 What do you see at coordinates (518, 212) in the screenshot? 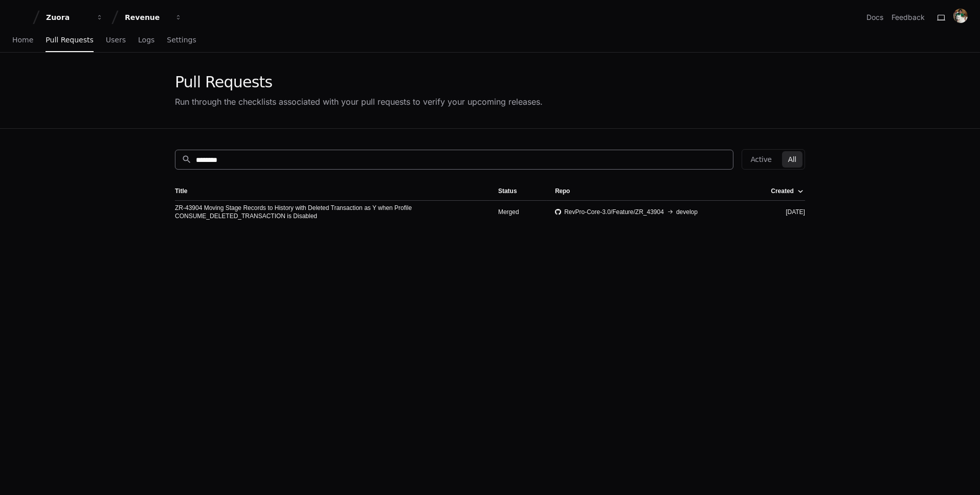
I see `div: Merged` at bounding box center [518, 212].